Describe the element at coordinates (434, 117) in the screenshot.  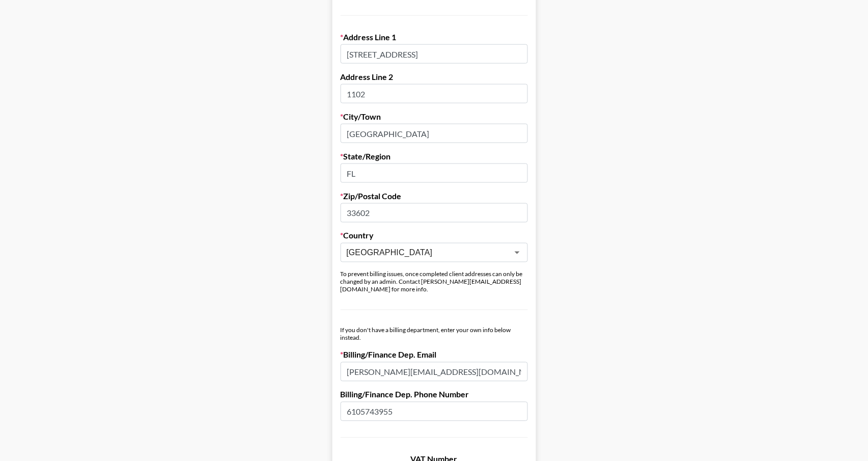
I see `label: City/Town` at that location.